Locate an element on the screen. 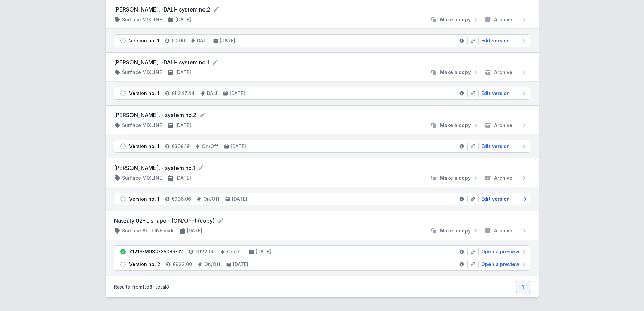  form: Naszály 02- L shape - (ON/OFF) (copy) is located at coordinates (322, 221).